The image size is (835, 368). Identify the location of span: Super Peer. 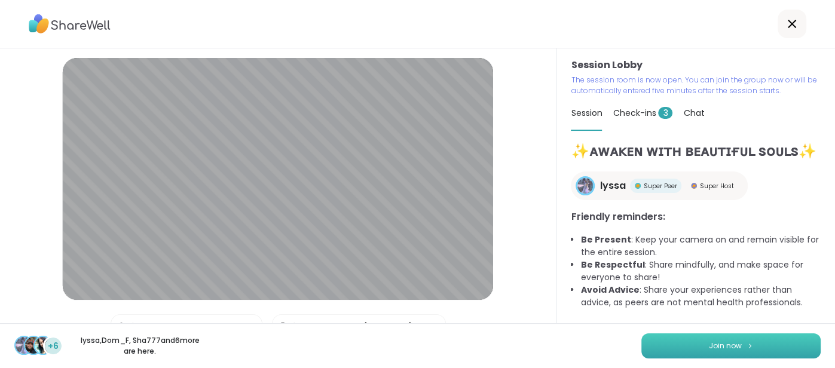
(660, 186).